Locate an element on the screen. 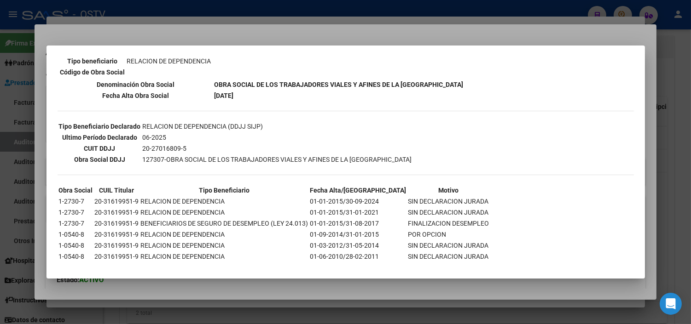  td: RELACION DE DEPENDENCIA (DDJJ SIJP) is located at coordinates (277, 127).